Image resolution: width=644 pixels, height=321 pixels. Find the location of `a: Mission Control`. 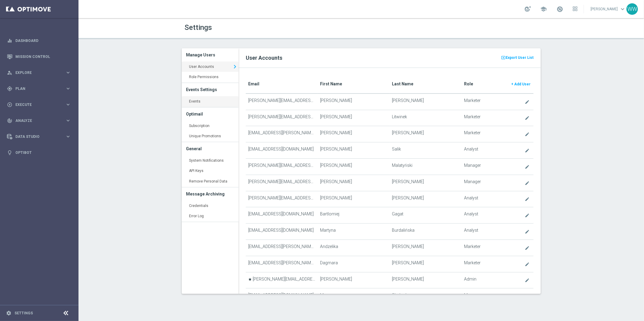

a: Mission Control is located at coordinates (43, 57).